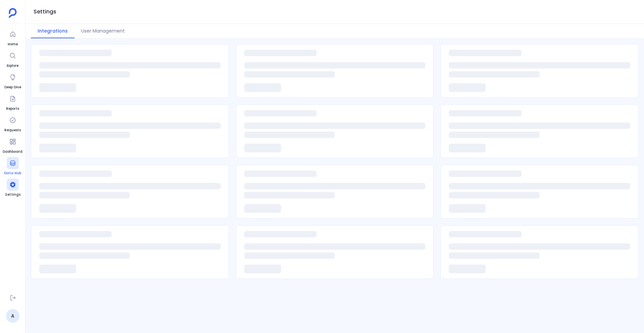 The image size is (644, 333). I want to click on span: Reports, so click(12, 109).